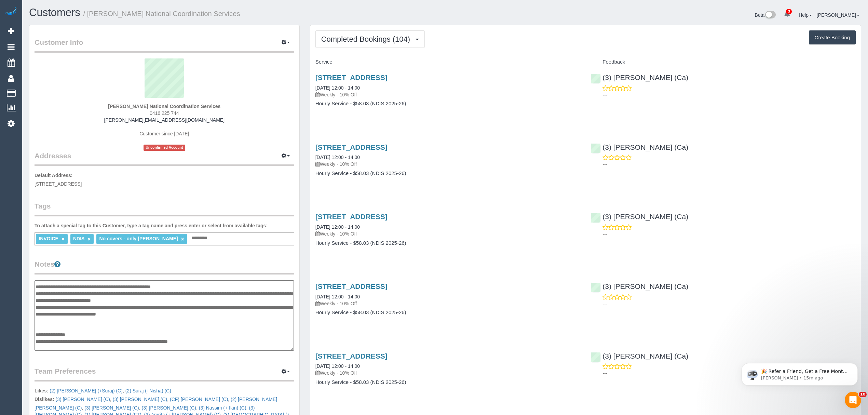 This screenshot has width=868, height=415. Describe the element at coordinates (832, 38) in the screenshot. I see `button: Create Booking` at that location.